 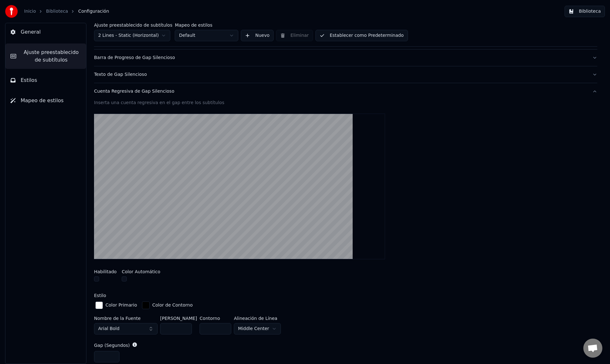 What do you see at coordinates (341, 75) in the screenshot?
I see `div: Texto de Gap Silencioso` at bounding box center [341, 75].